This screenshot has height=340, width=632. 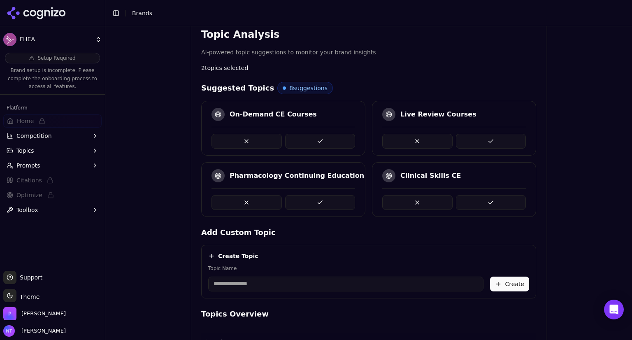 I want to click on span: Toolbox, so click(x=27, y=210).